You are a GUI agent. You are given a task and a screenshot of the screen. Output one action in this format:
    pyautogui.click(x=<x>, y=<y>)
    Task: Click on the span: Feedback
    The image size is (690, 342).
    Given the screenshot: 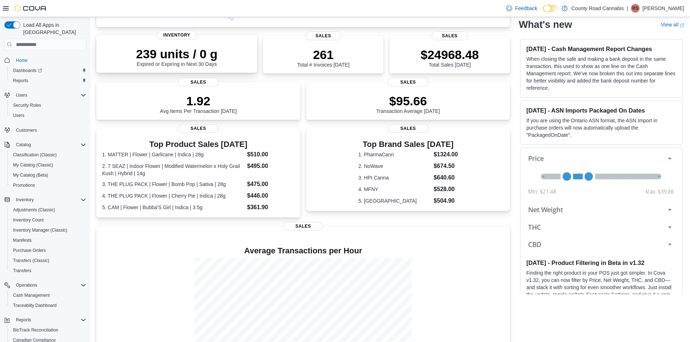 What is the action you would take?
    pyautogui.click(x=526, y=8)
    